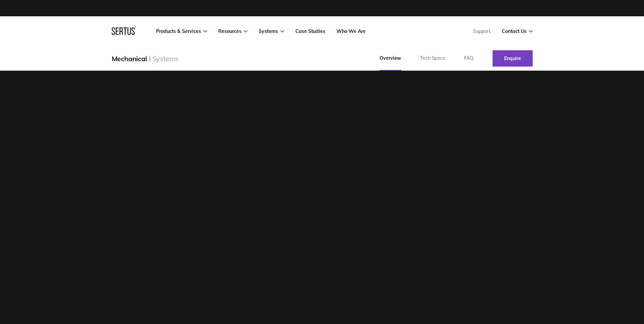 The image size is (644, 324). I want to click on a: Systems, so click(271, 31).